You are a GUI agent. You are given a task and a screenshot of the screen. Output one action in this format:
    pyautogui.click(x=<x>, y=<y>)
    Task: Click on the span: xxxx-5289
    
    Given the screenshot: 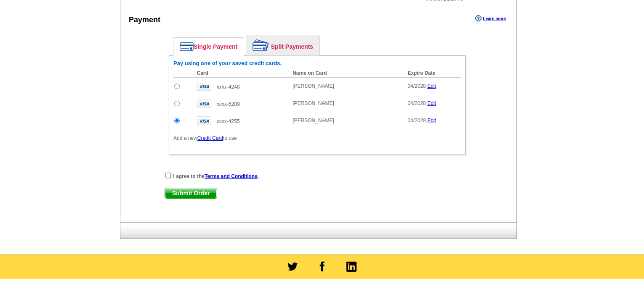 What is the action you would take?
    pyautogui.click(x=228, y=105)
    